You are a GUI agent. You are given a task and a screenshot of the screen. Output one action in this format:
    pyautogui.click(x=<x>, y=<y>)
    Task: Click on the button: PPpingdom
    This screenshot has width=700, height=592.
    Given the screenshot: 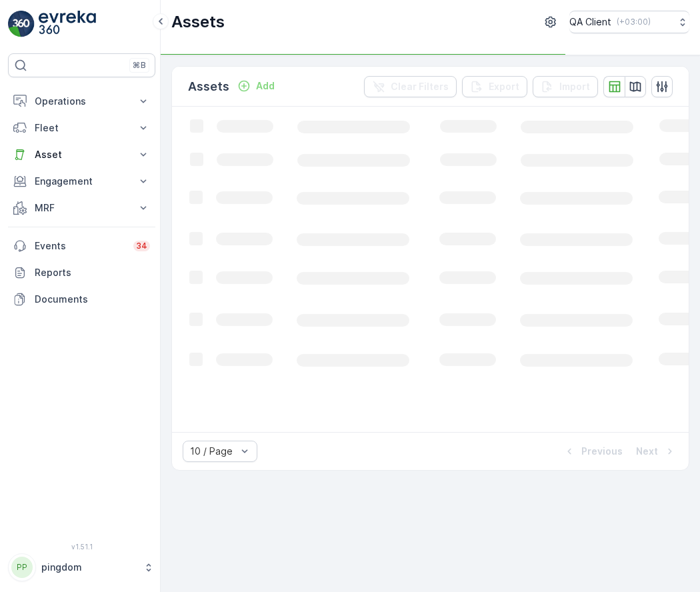 What is the action you would take?
    pyautogui.click(x=81, y=567)
    